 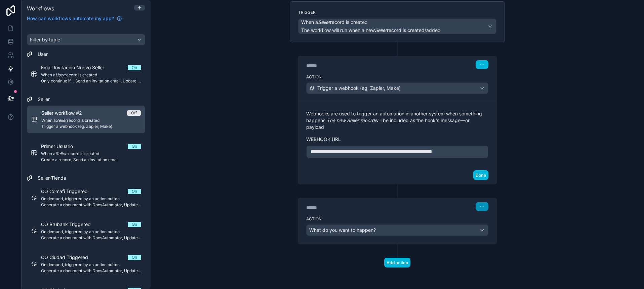 What do you see at coordinates (44, 99) in the screenshot?
I see `span: Seller` at bounding box center [44, 99].